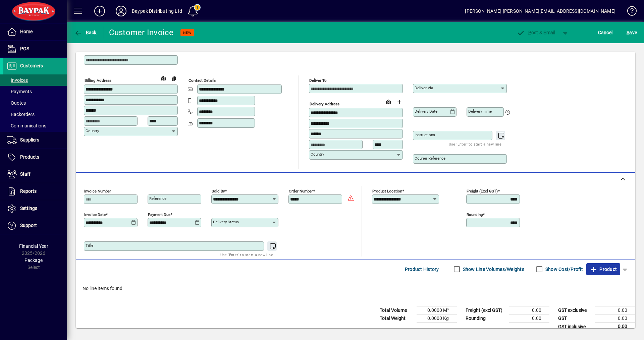 Image resolution: width=644 pixels, height=340 pixels. What do you see at coordinates (33, 260) in the screenshot?
I see `span: Package` at bounding box center [33, 260].